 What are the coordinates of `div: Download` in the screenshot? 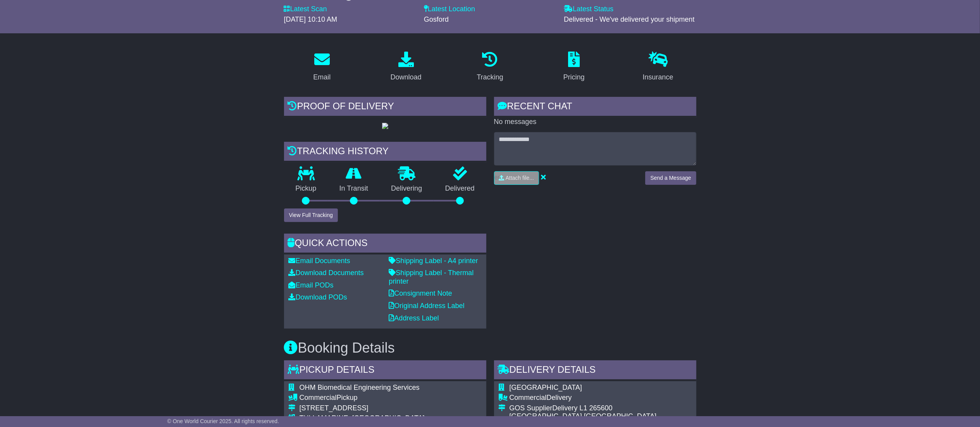 It's located at (406, 77).